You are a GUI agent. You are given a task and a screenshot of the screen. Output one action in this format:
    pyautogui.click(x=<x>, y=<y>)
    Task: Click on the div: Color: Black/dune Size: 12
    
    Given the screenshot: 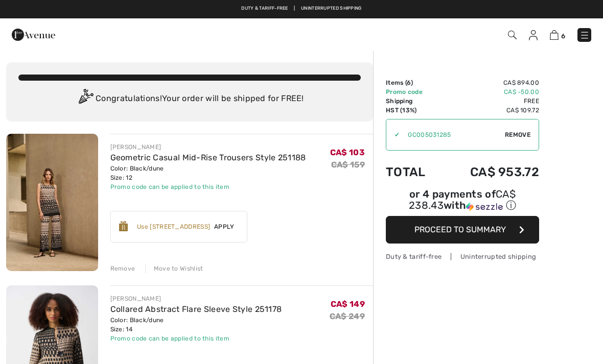 What is the action you would take?
    pyautogui.click(x=208, y=173)
    